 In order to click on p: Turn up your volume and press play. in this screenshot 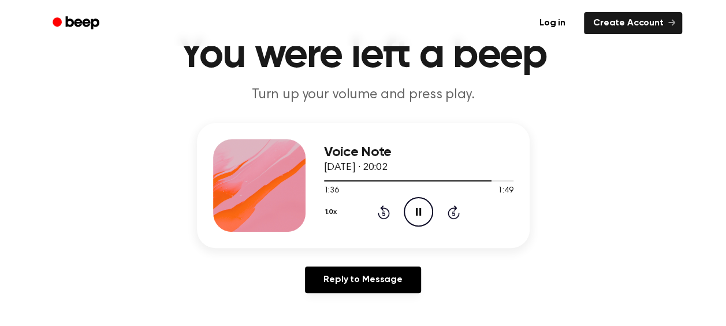, I will do `click(363, 95)`.